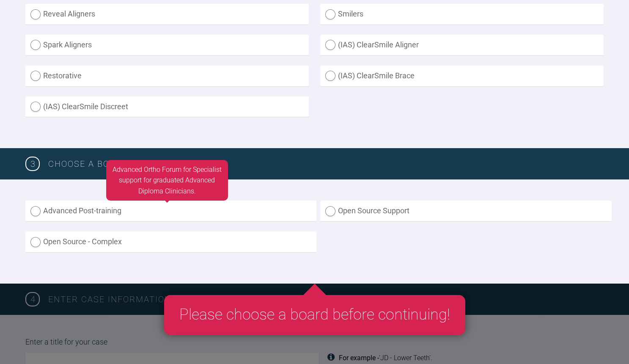 The width and height of the screenshot is (629, 364). Describe the element at coordinates (326, 164) in the screenshot. I see `h3: Choose a board` at that location.